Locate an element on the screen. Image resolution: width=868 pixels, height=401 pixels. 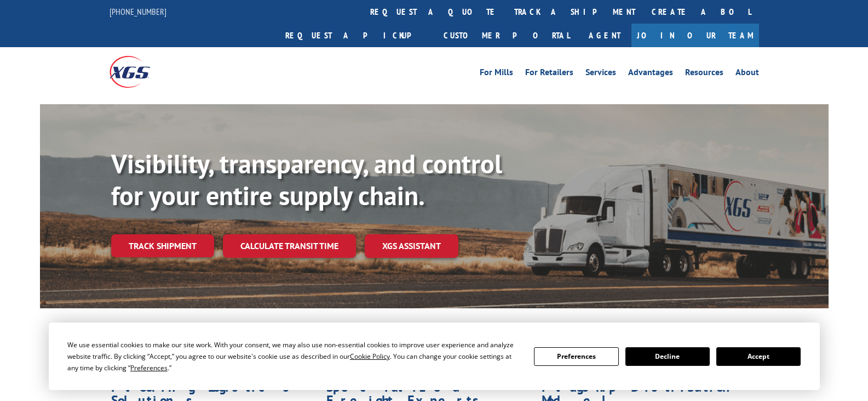
a: Calculate transit time is located at coordinates (289, 246).